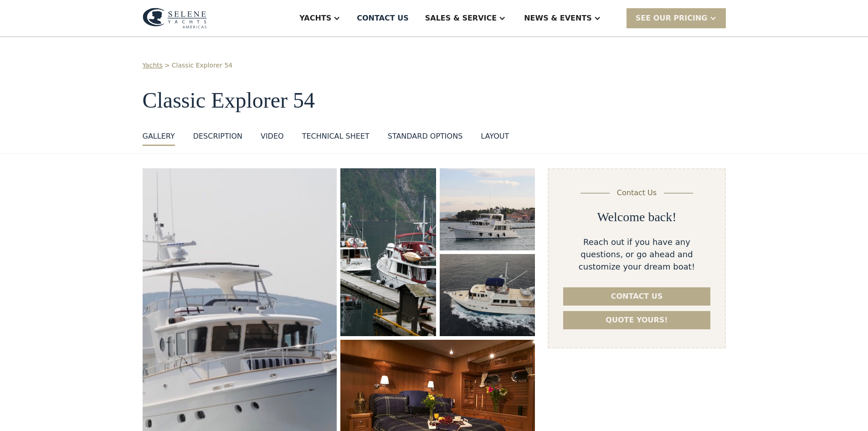 This screenshot has width=868, height=431. Describe the element at coordinates (159, 138) in the screenshot. I see `a: GALLERY` at that location.